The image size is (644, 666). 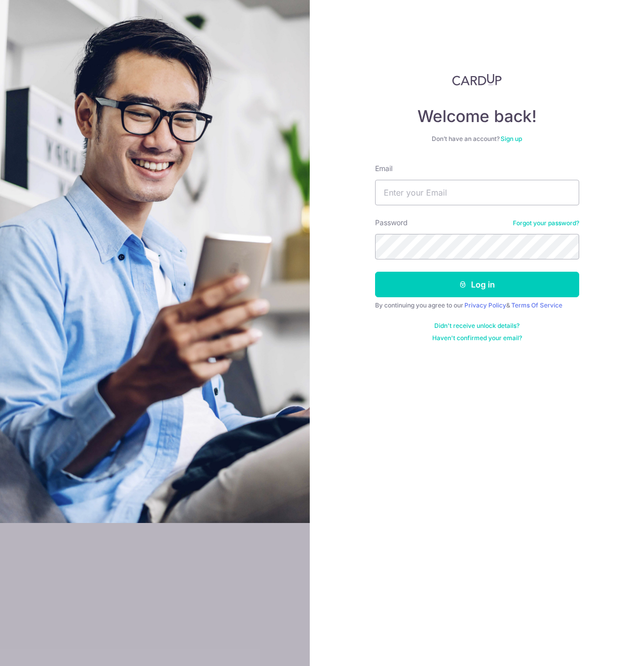 I want to click on h4: Welcome back!, so click(x=477, y=117).